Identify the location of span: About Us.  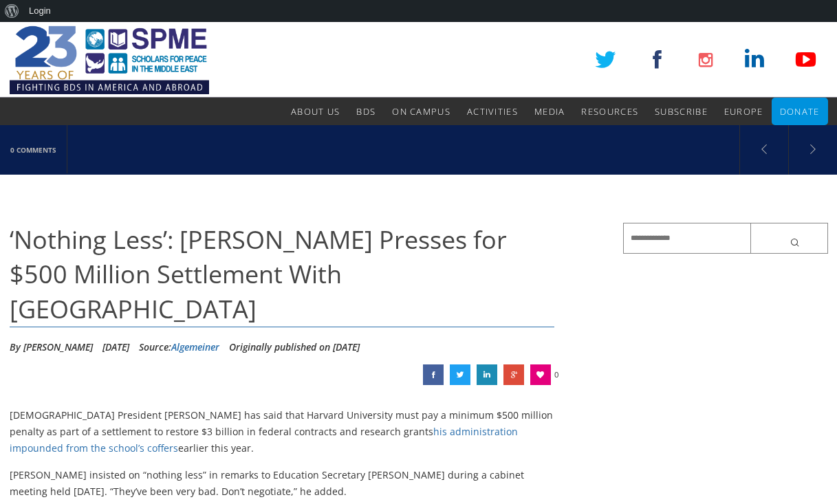
(315, 111).